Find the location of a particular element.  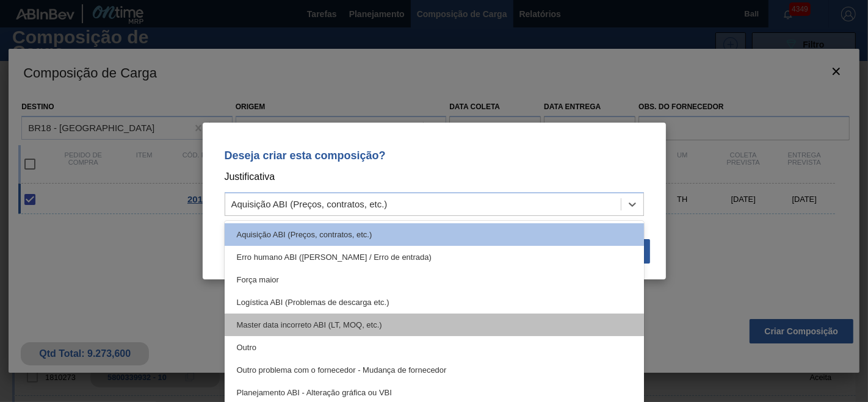

div: Outro is located at coordinates (434, 347).